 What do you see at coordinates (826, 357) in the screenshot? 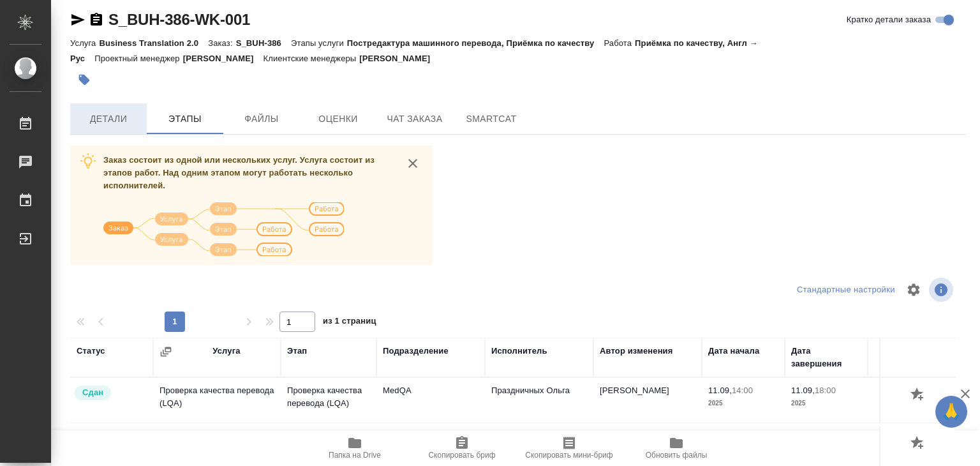
I see `div: Дата завершения` at bounding box center [826, 357].